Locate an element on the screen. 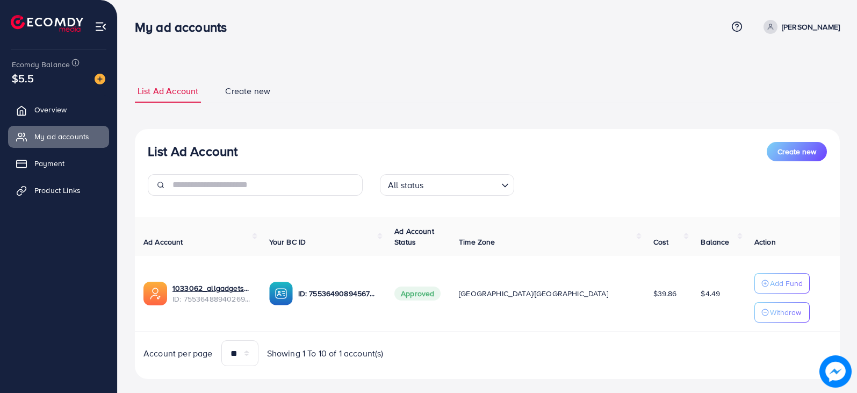 The image size is (857, 393). h3: My ad accounts is located at coordinates (185, 27).